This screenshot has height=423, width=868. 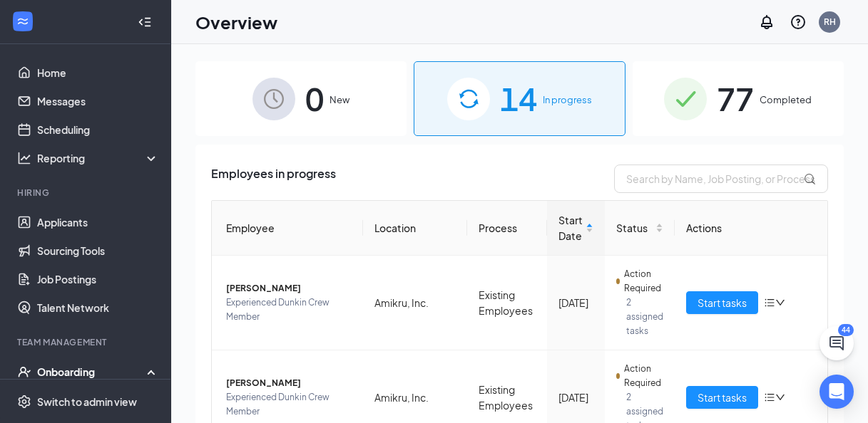 I want to click on span: New, so click(x=339, y=99).